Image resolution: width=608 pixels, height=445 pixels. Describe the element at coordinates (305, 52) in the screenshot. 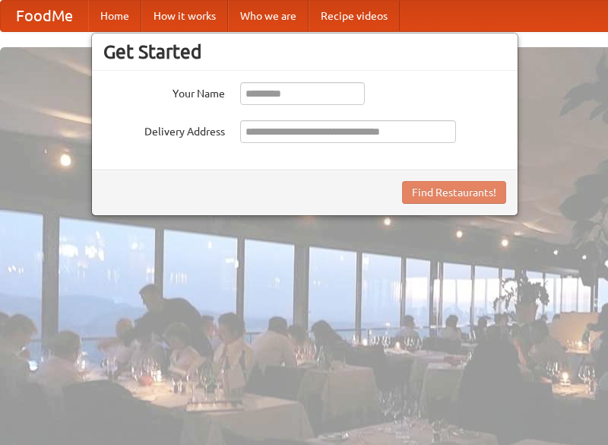

I see `h3: Get Started` at that location.